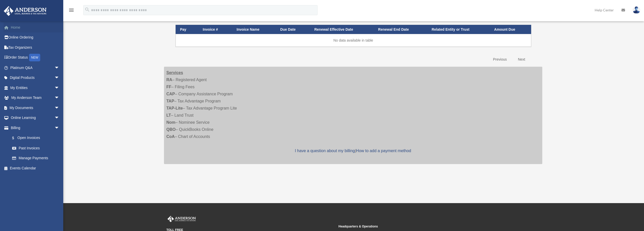 This screenshot has height=231, width=644. Describe the element at coordinates (325, 150) in the screenshot. I see `a: I have a question about my billing` at that location.